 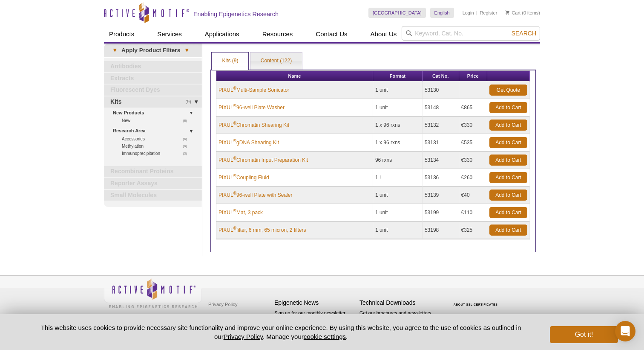 What do you see at coordinates (157, 153) in the screenshot?
I see `a: (3)Immunoprecipitation` at bounding box center [157, 153].